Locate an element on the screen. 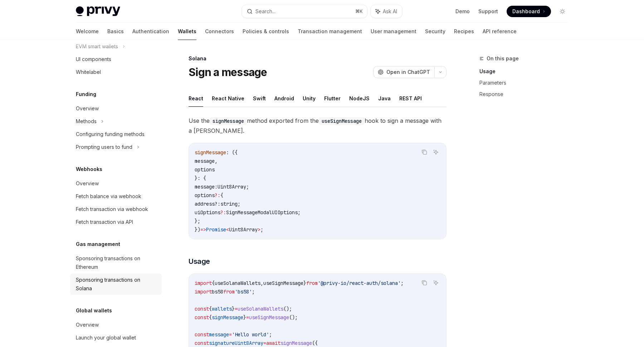 The image size is (644, 347). span: Ask AI is located at coordinates (390, 11).